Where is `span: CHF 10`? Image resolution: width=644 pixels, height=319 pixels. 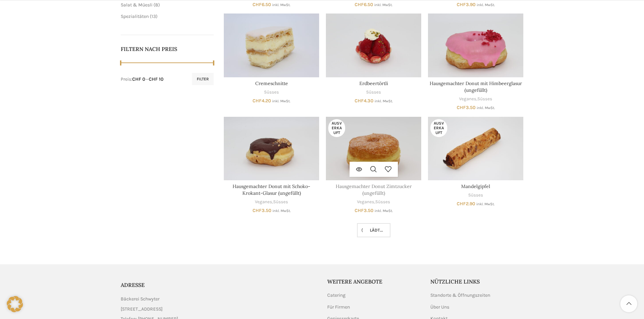 span: CHF 10 is located at coordinates (156, 79).